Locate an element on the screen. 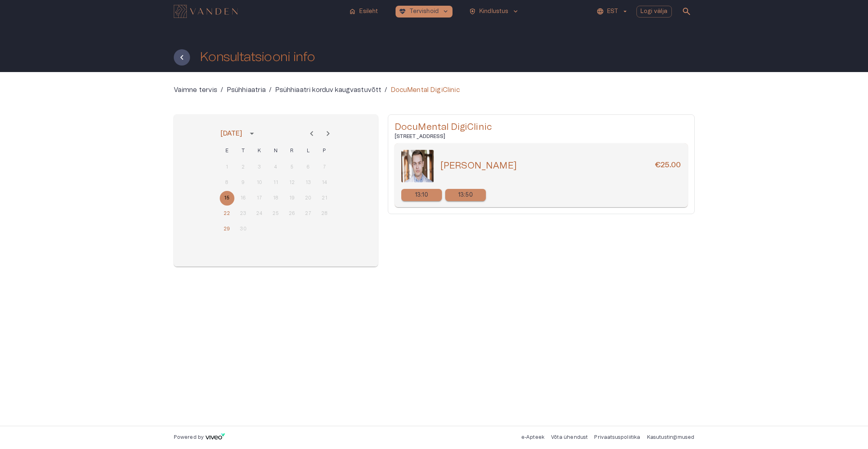 This screenshot has height=449, width=868. p: Logi välja is located at coordinates (654, 11).